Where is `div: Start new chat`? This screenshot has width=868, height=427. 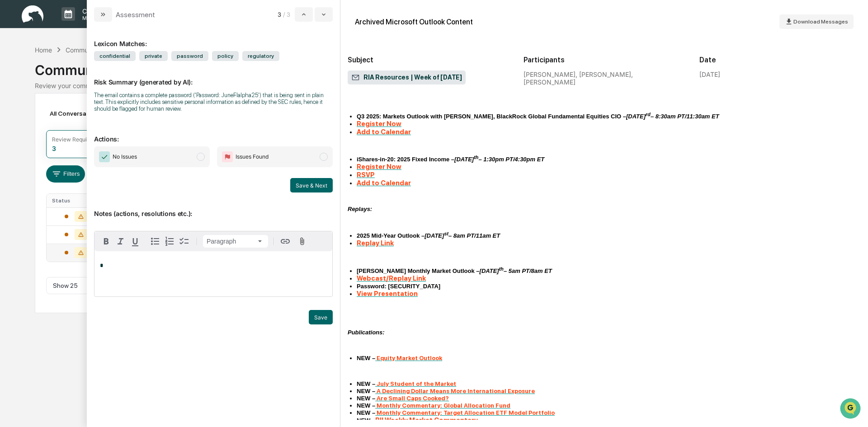 div: Start new chat is located at coordinates (90, 74).